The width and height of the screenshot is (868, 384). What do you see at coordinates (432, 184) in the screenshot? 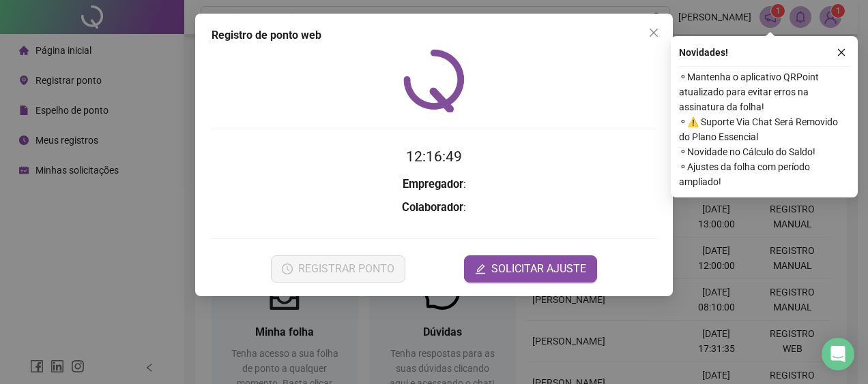
I see `strong: Empregador` at bounding box center [432, 184].